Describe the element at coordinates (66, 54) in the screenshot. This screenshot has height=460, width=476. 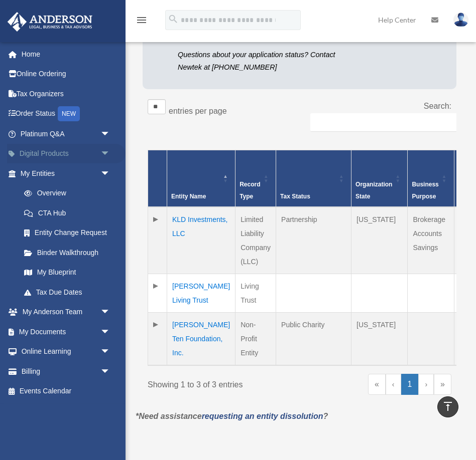
I see `a: Home` at that location.